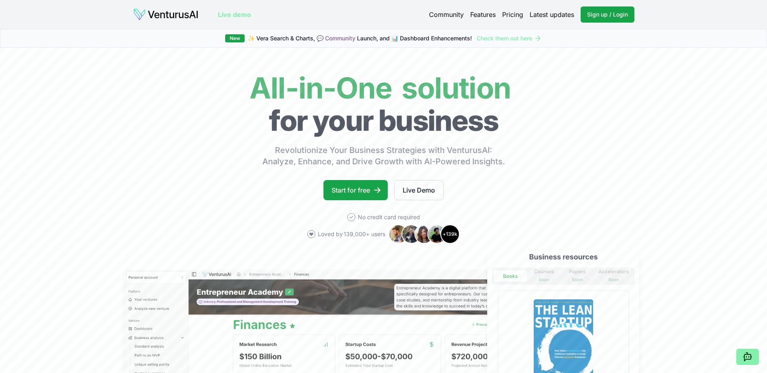  I want to click on a: Pricing, so click(513, 15).